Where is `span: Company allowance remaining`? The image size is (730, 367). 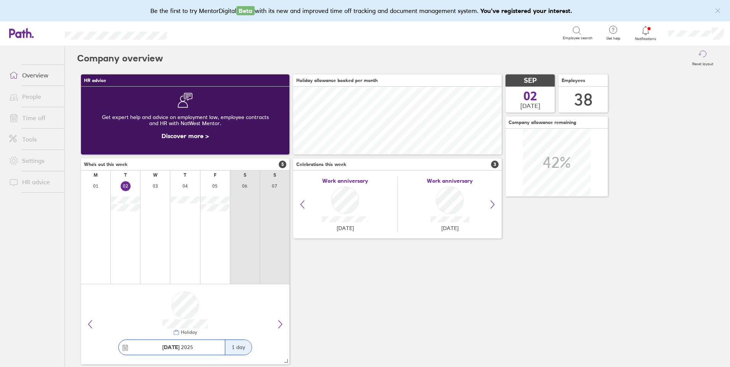
span: Company allowance remaining is located at coordinates (542, 123).